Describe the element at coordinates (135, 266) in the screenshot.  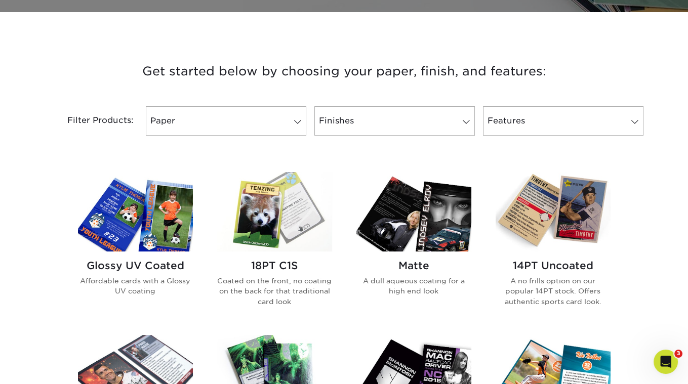
I see `h2: Glossy UV Coated` at that location.